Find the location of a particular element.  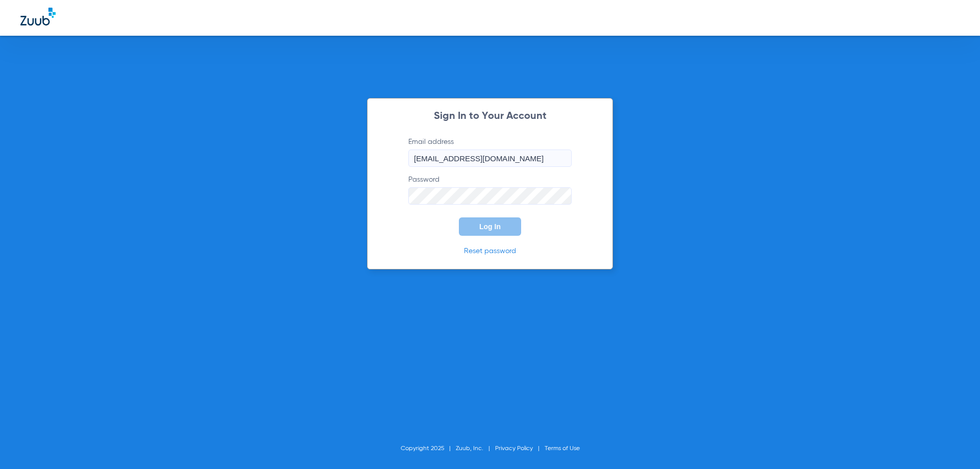

a: Reset password is located at coordinates (490, 251).